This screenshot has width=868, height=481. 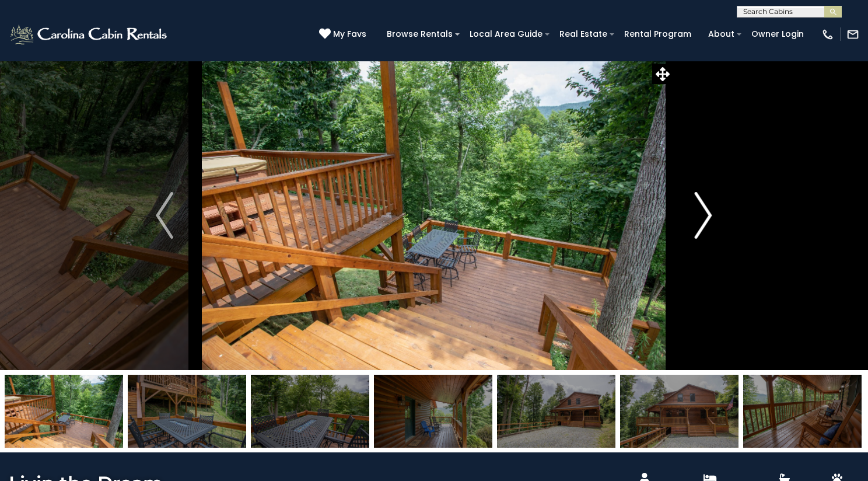 I want to click on button: Next, so click(x=703, y=215).